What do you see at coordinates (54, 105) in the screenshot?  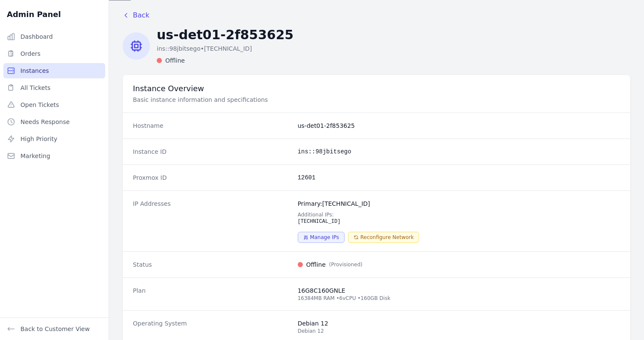 I see `a: Open Tickets` at bounding box center [54, 105].